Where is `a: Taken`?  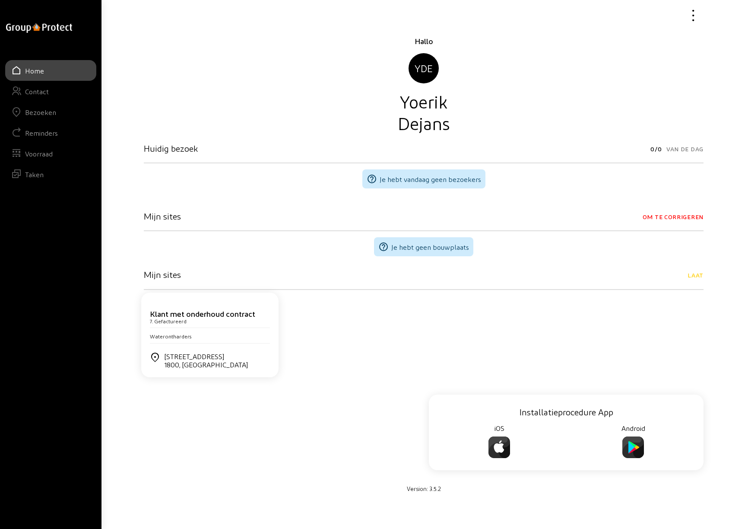
a: Taken is located at coordinates (51, 174).